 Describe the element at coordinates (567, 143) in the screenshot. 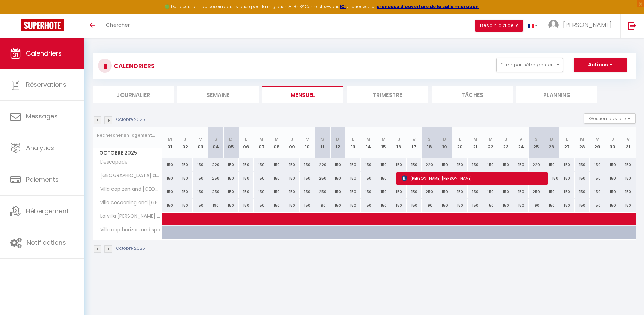

I see `th: 27` at that location.